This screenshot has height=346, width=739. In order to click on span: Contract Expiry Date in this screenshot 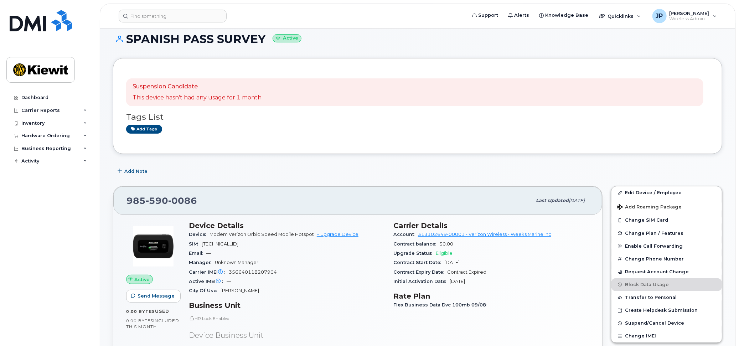, I will do `click(420, 272)`.